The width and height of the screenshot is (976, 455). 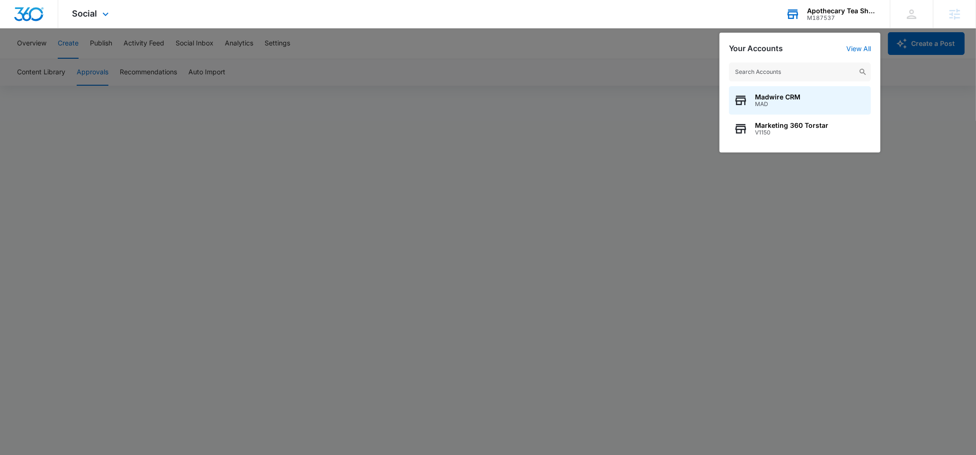 What do you see at coordinates (778, 97) in the screenshot?
I see `span: Madwire CRM` at bounding box center [778, 97].